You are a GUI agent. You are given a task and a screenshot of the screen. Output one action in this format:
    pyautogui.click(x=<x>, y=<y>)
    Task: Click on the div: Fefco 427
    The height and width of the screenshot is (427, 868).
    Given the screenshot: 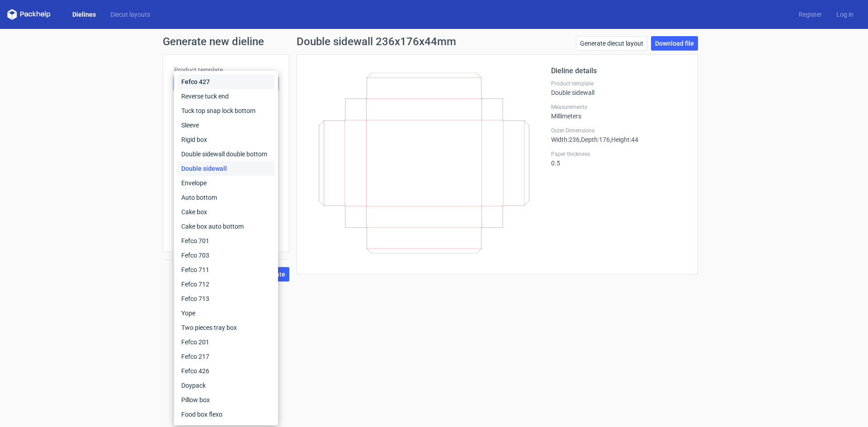 What is the action you would take?
    pyautogui.click(x=226, y=82)
    